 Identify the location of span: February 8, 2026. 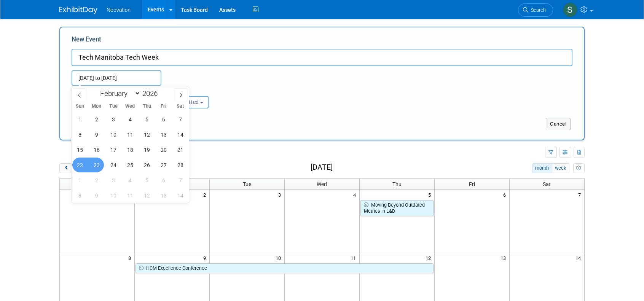
(80, 134).